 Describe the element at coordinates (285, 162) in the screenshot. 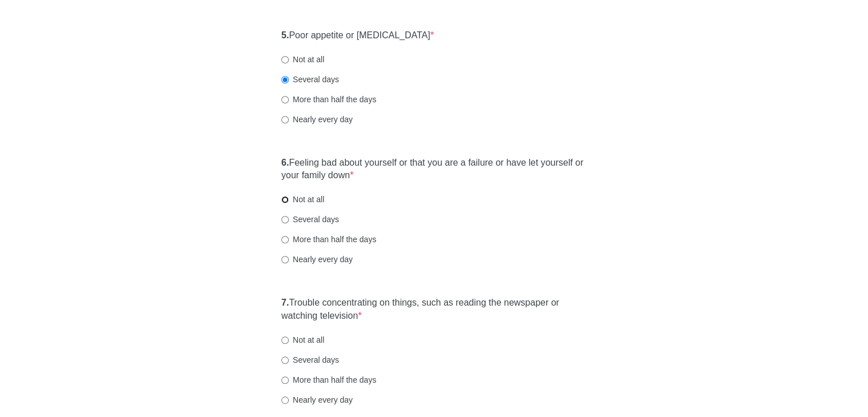

I see `strong: 6.` at that location.